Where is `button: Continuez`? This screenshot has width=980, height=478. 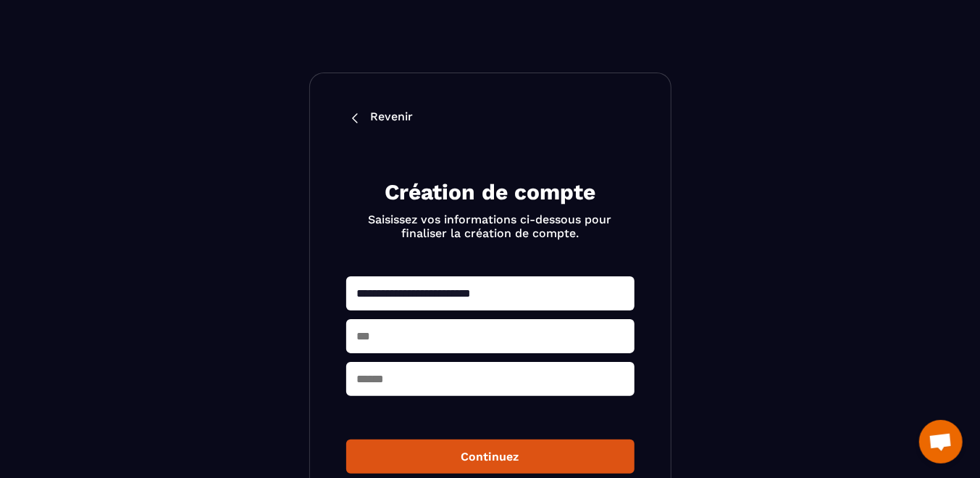 button: Continuez is located at coordinates (490, 456).